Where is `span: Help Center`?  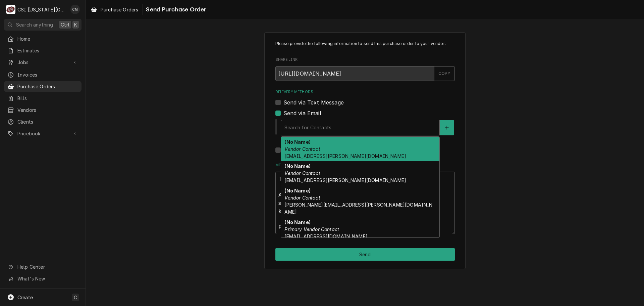
span: Help Center is located at coordinates (47, 267).